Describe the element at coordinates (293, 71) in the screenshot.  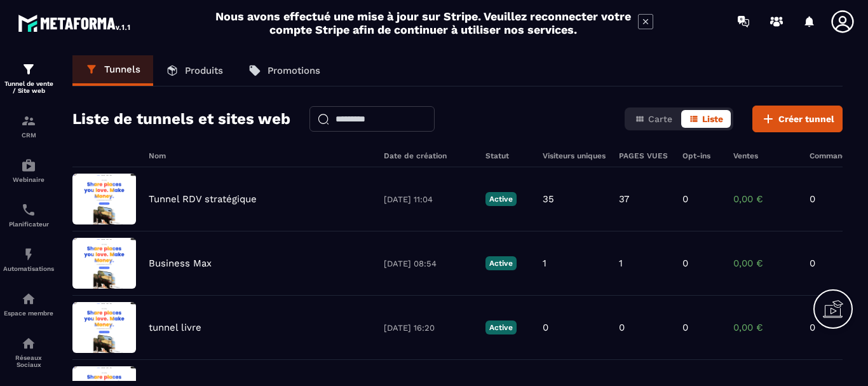
I see `p: Promotions` at that location.